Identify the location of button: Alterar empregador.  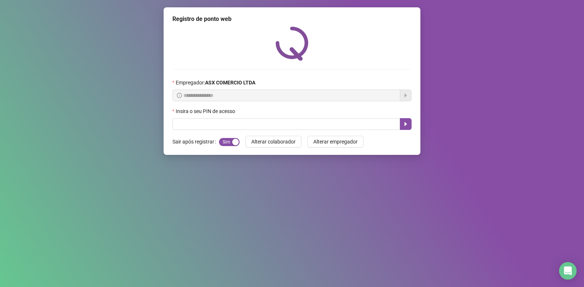
(335, 142).